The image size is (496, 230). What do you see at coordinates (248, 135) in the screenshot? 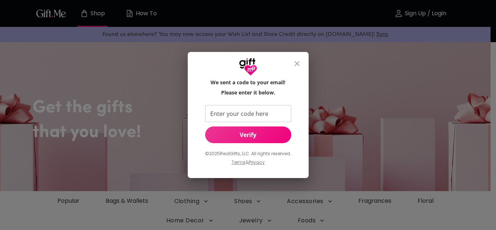
I see `button: Verify` at bounding box center [248, 135].